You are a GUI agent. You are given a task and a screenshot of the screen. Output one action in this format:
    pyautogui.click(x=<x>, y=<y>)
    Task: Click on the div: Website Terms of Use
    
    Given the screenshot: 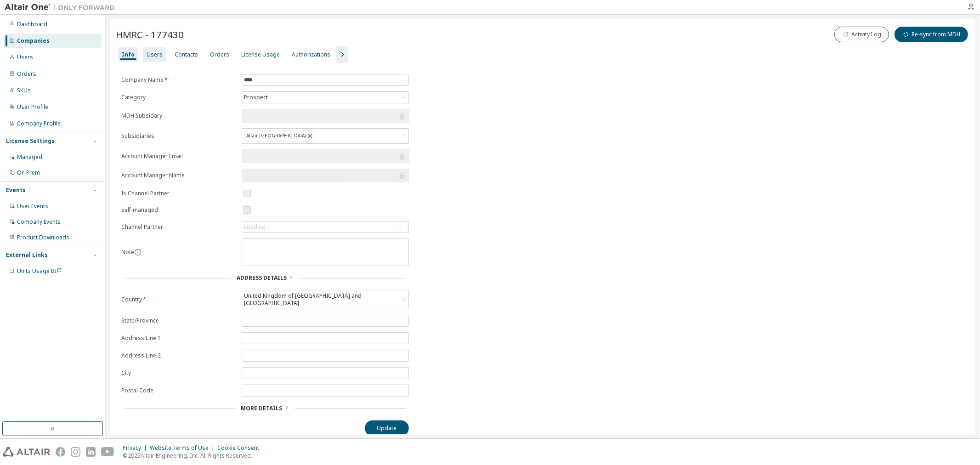 What is the action you would take?
    pyautogui.click(x=183, y=448)
    